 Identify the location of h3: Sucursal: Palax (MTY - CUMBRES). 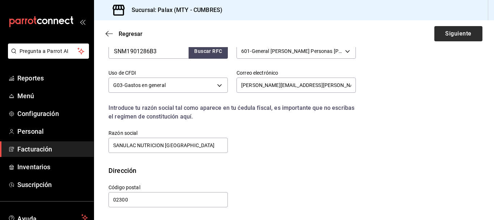
(174, 10).